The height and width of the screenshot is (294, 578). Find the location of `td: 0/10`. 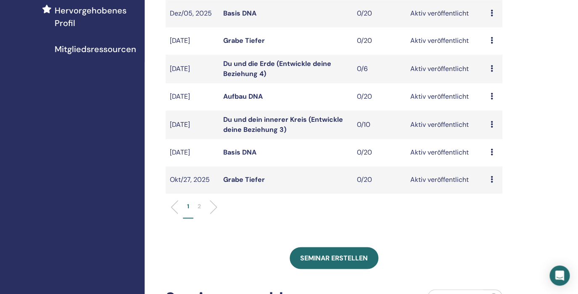

td: 0/10 is located at coordinates (379, 125).